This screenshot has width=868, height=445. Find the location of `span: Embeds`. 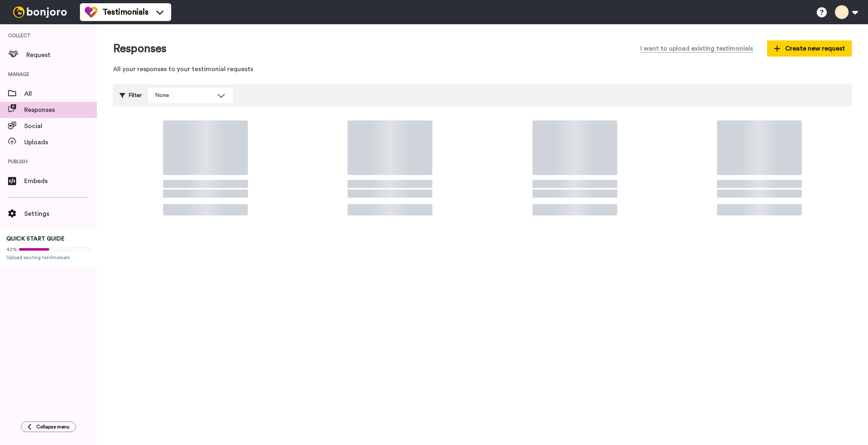

span: Embeds is located at coordinates (60, 181).